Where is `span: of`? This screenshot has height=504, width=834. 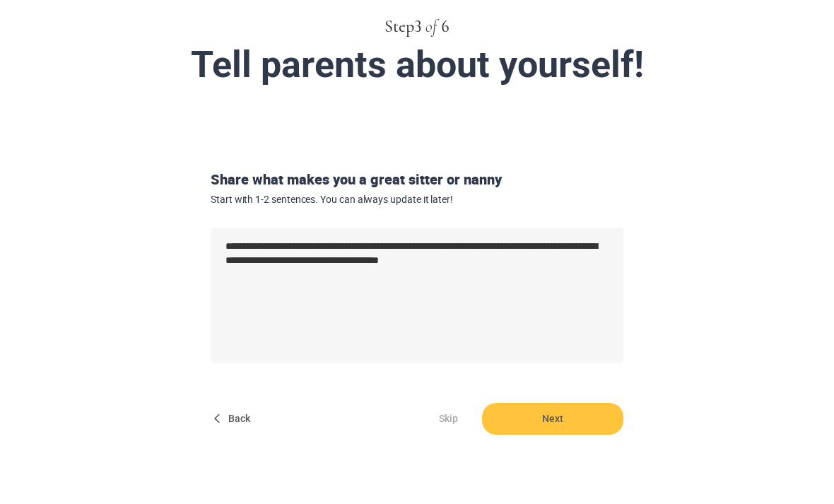
span: of is located at coordinates (431, 27).